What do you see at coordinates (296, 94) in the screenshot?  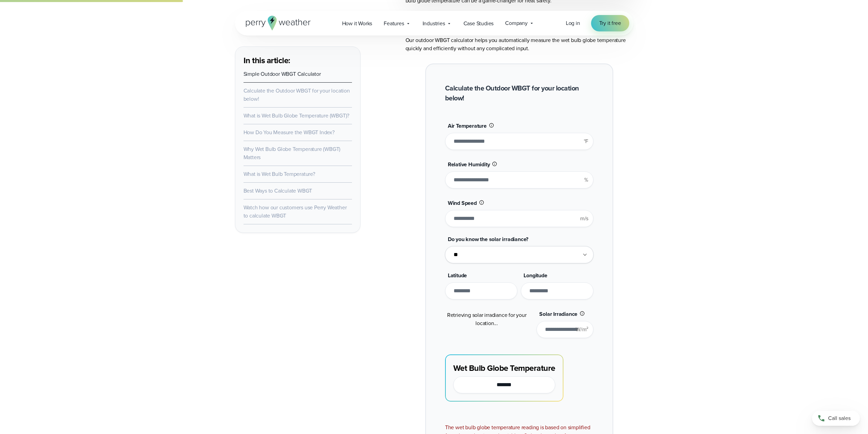 I see `a: Calculate the Outdoor WBGT for your location below!` at bounding box center [296, 94].